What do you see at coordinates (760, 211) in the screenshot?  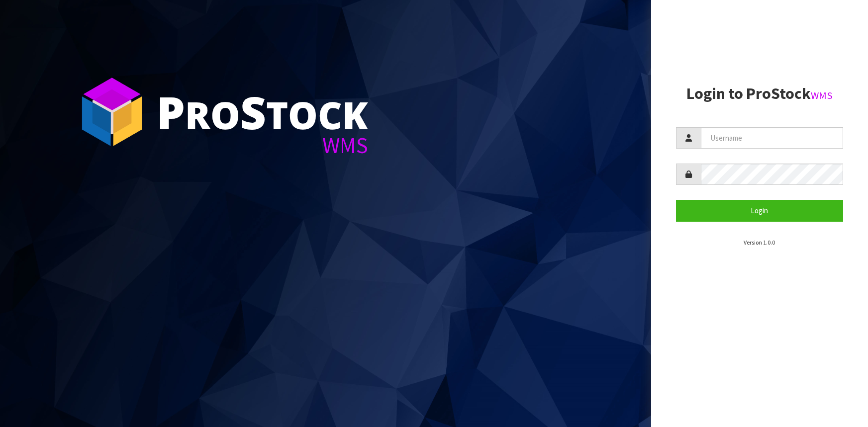 I see `button: Login` at bounding box center [760, 211].